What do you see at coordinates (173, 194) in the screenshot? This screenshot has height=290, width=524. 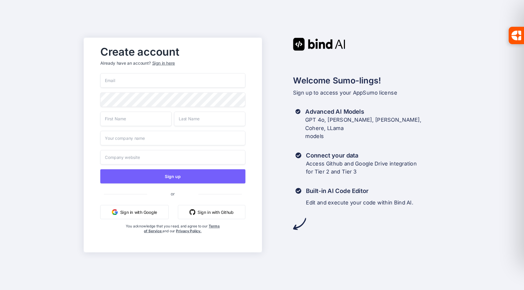 I see `span: or` at bounding box center [173, 194].